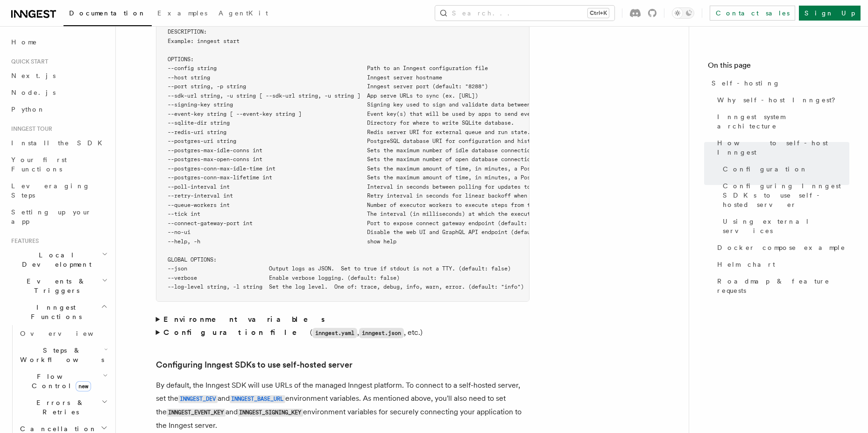 The image size is (868, 433). What do you see at coordinates (107, 15) in the screenshot?
I see `a: Documentation` at bounding box center [107, 15].